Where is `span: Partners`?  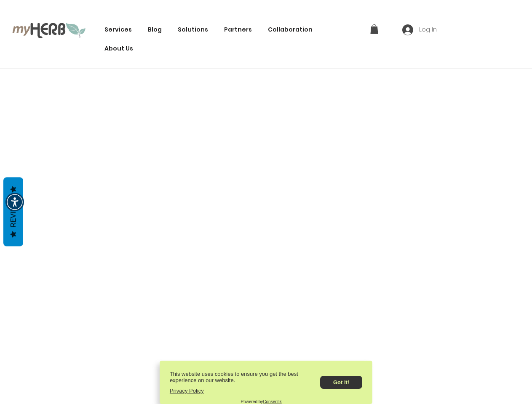
span: Partners is located at coordinates (238, 29).